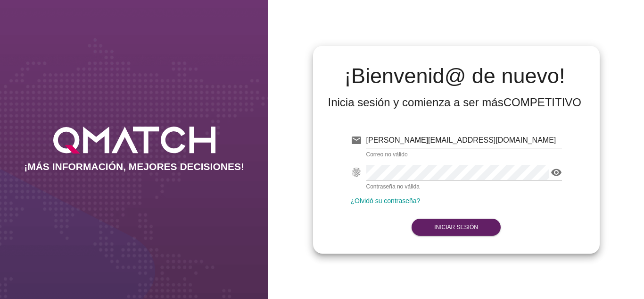 Image resolution: width=644 pixels, height=299 pixels. I want to click on h2: ¡MÁS INFORMACIÓN, MEJORES DECISIONES!, so click(134, 167).